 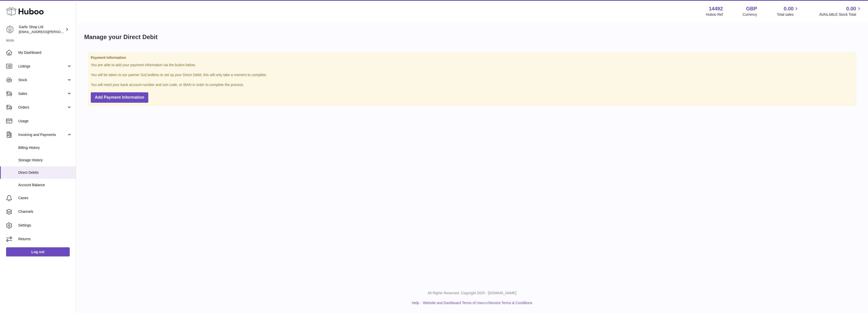 I want to click on span: Settings, so click(x=45, y=225).